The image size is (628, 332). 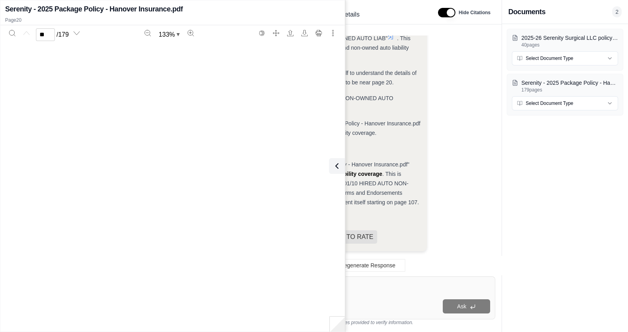 I want to click on button: Previous page, so click(x=26, y=33).